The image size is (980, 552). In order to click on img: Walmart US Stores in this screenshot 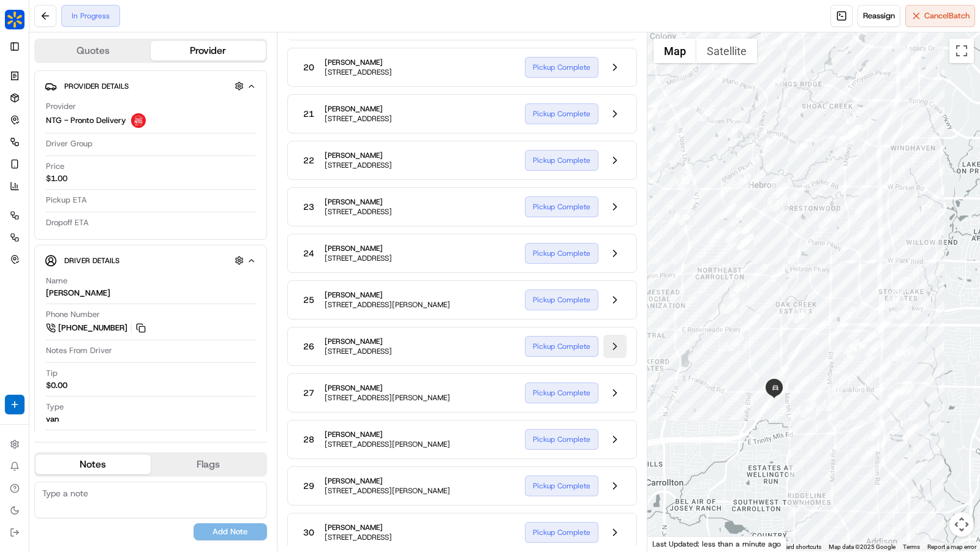, I will do `click(14, 19)`.